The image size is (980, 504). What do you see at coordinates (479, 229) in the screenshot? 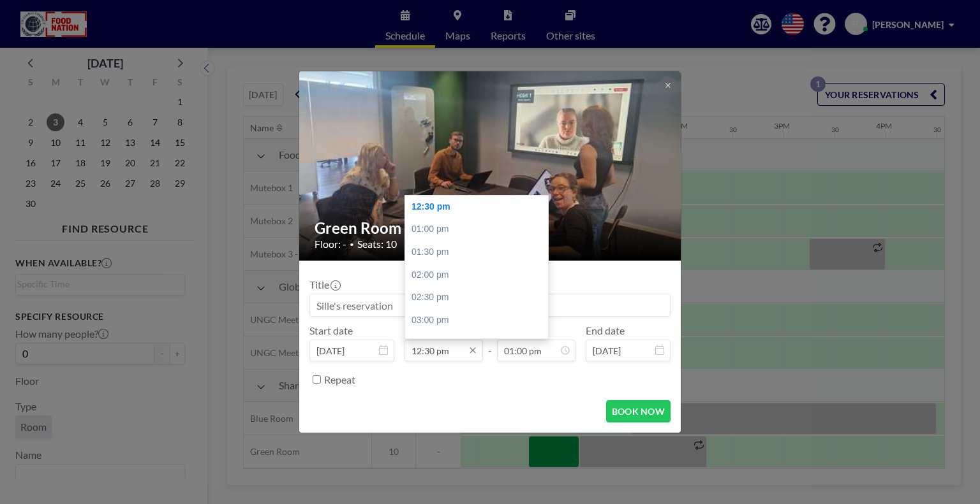
I see `div: 01:00 pm` at bounding box center [479, 229].